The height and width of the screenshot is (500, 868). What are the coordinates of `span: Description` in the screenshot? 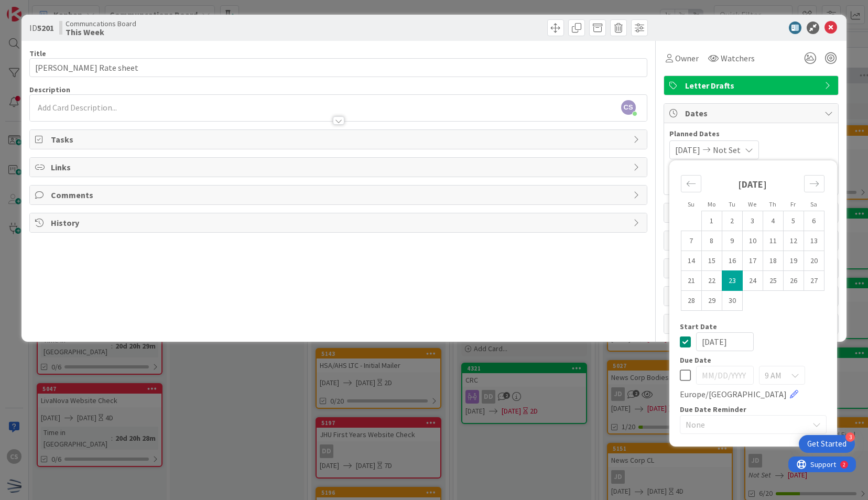 It's located at (49, 89).